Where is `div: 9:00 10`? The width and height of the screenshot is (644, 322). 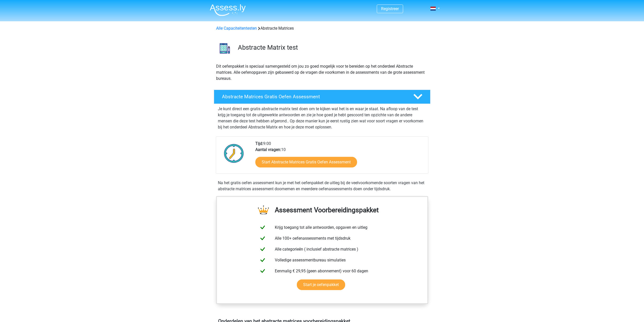
div: 9:00 10 is located at coordinates (340, 157).